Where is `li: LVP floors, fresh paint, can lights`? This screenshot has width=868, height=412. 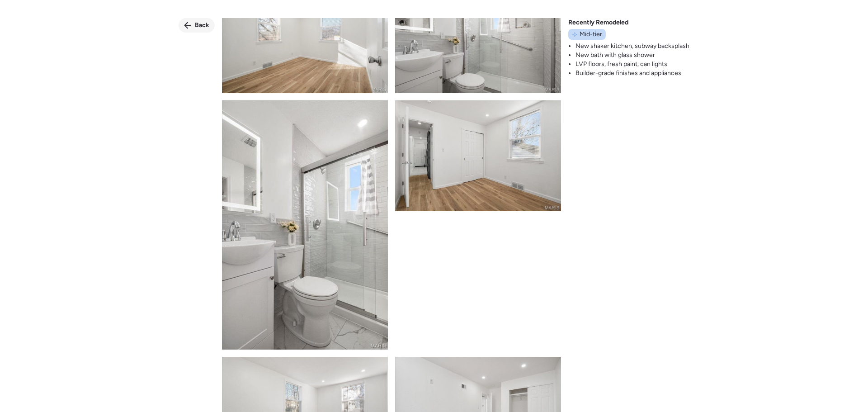
li: LVP floors, fresh paint, can lights is located at coordinates (632, 64).